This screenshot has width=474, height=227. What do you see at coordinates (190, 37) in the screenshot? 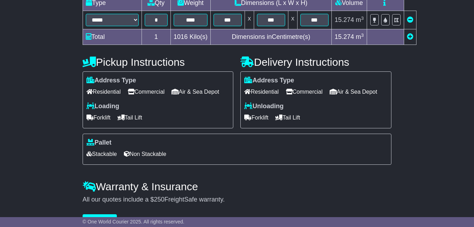
I see `td: Kilo(s)` at bounding box center [190, 37].